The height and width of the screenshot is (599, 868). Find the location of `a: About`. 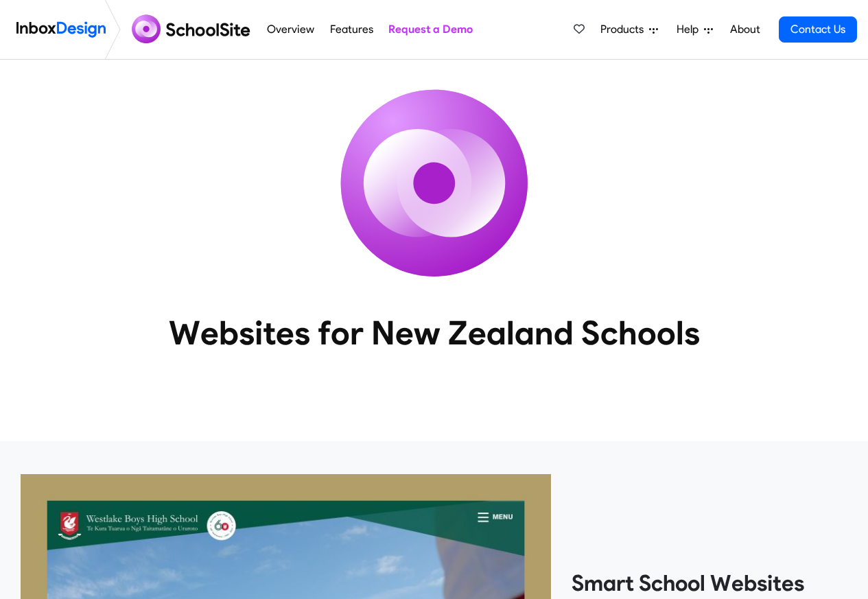

a: About is located at coordinates (744, 30).